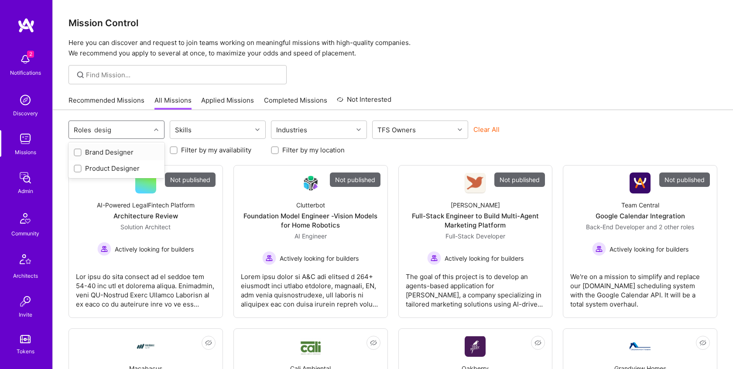  What do you see at coordinates (311, 241) in the screenshot?
I see `a: Not publishedCompany LogoClutterbotFoundation Model Engineer -Vision Models for Home RoboticsAI E...` at bounding box center [311, 241].